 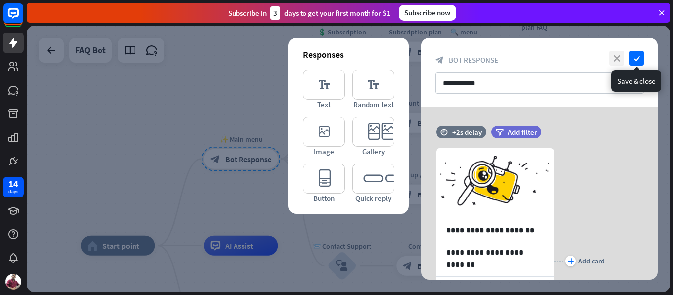 What do you see at coordinates (473, 60) in the screenshot?
I see `span: Bot Response` at bounding box center [473, 60].